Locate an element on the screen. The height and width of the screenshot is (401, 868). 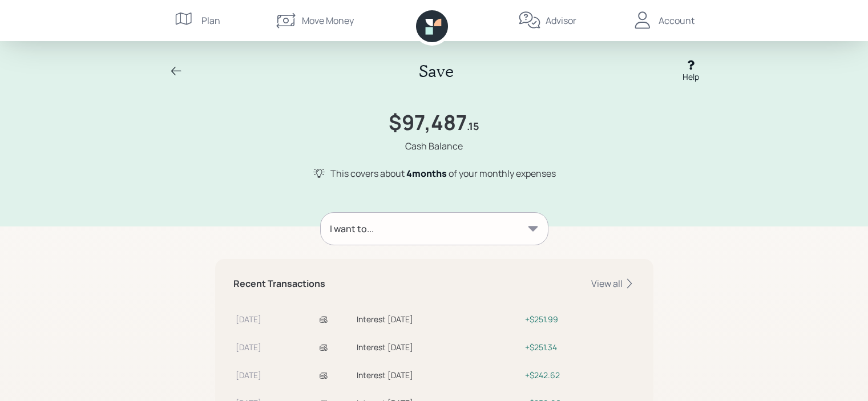
div: $251.99 is located at coordinates (579, 319).